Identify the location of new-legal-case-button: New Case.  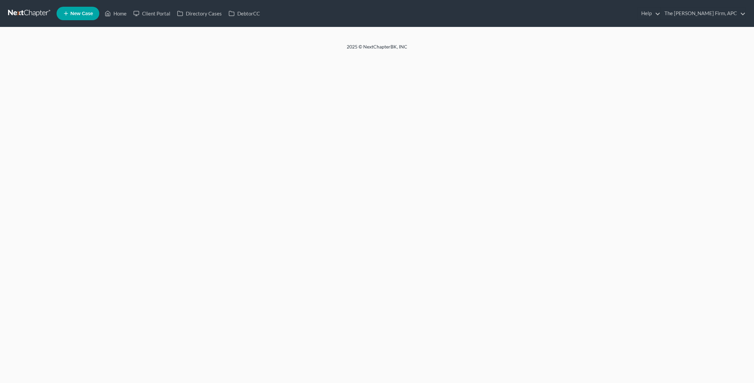
(78, 13).